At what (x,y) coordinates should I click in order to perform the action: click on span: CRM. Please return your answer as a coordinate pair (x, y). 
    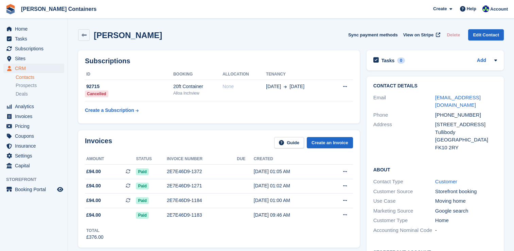
    Looking at the image, I should click on (35, 68).